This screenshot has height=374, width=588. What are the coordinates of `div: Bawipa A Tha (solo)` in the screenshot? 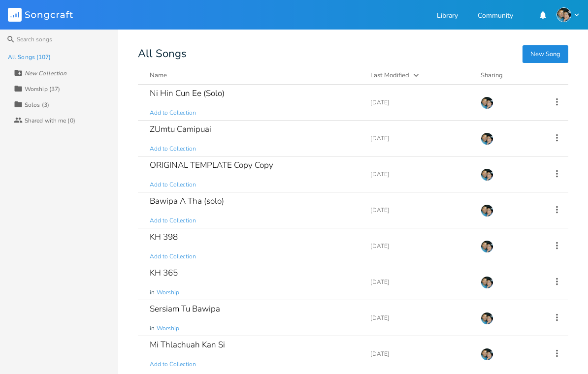 It's located at (187, 200).